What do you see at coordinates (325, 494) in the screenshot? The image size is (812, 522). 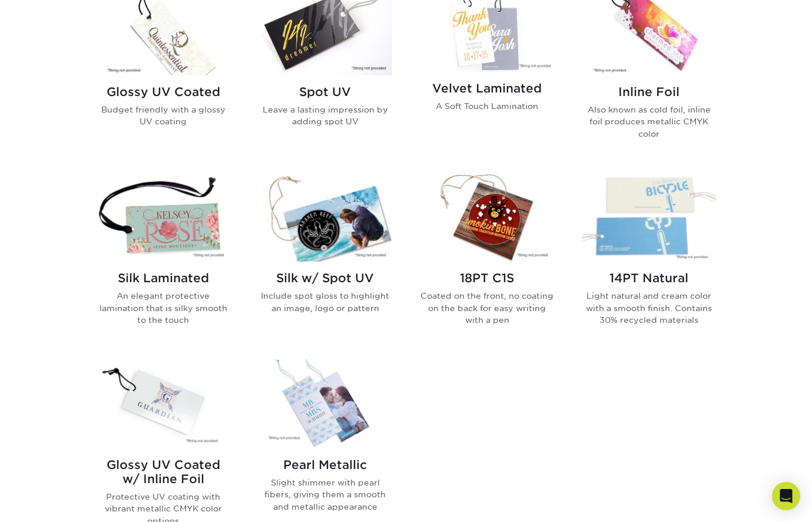 I see `p: Slight shimmer with pearl fibers, giving them a smooth and metallic appearance` at bounding box center [325, 494].